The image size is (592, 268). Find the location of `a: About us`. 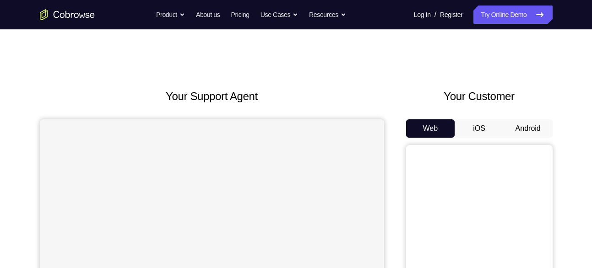

a: About us is located at coordinates (208, 15).